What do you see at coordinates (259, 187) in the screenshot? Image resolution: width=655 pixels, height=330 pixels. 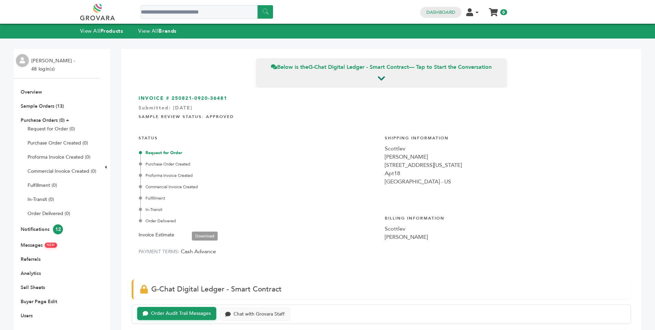 I see `div: Commercial Invoice Created` at bounding box center [259, 187].